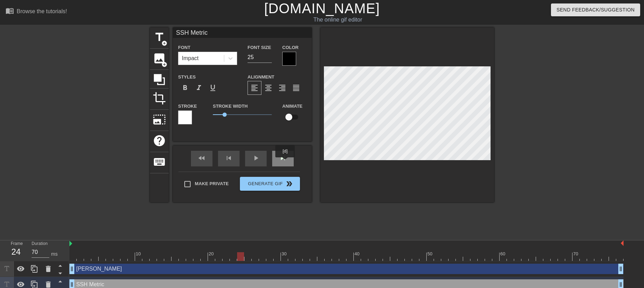 The image size is (644, 288). What do you see at coordinates (36, 12) in the screenshot?
I see `a: Browse the tutorials!` at bounding box center [36, 12].